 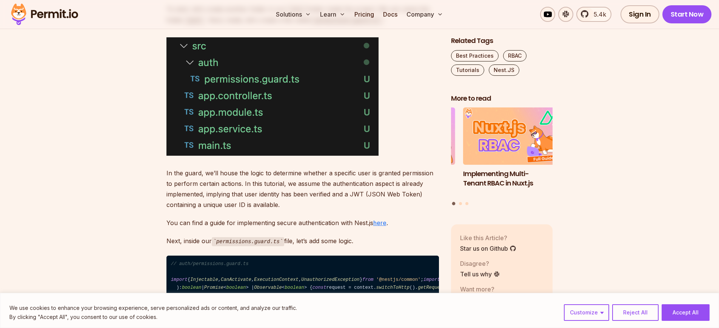 What do you see at coordinates (210, 264) in the screenshot?
I see `span: // auth/permissions.guard.ts` at bounding box center [210, 264].